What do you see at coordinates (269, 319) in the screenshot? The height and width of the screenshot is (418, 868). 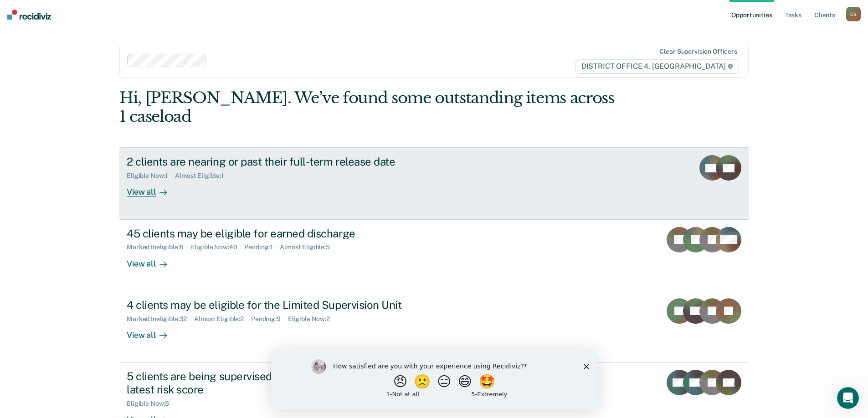 I see `div: Pending : 9` at bounding box center [269, 319].